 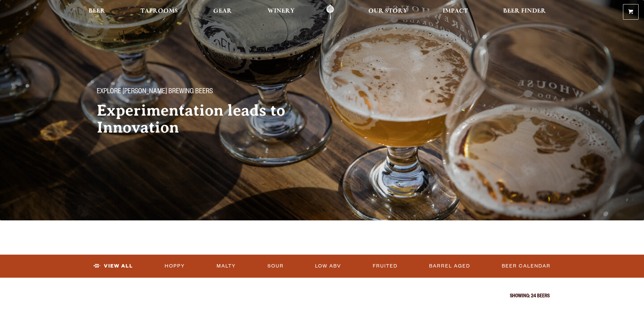 What do you see at coordinates (281, 12) in the screenshot?
I see `a: Winery` at bounding box center [281, 12].